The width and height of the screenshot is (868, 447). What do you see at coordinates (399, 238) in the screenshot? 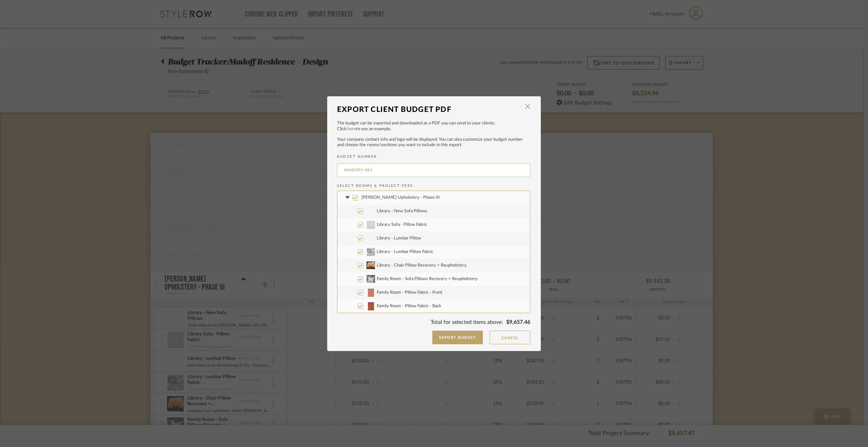
I see `span: Library - Lumbar Pillow` at bounding box center [399, 238].